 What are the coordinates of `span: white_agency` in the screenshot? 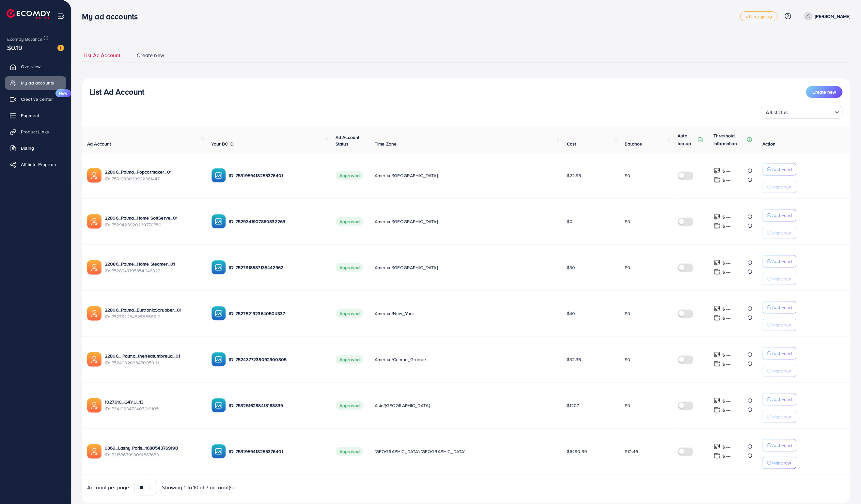 It's located at (759, 16).